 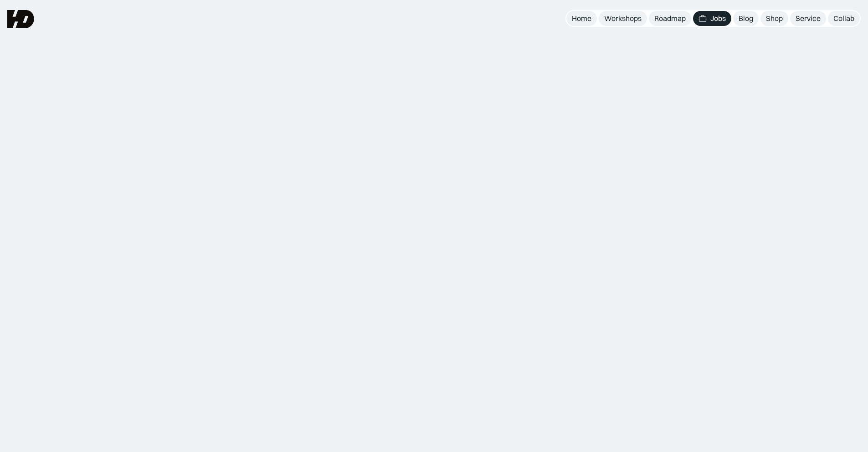 I want to click on div: Service, so click(x=808, y=18).